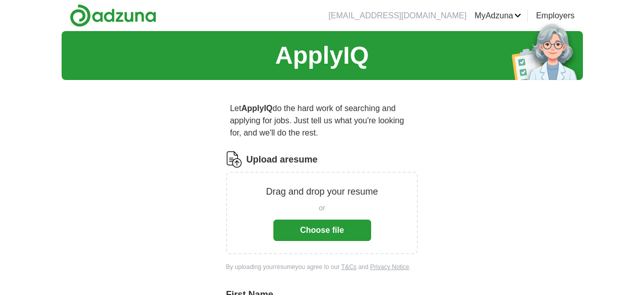 This screenshot has width=644, height=295. What do you see at coordinates (234, 160) in the screenshot?
I see `img: CV Icon` at bounding box center [234, 160].